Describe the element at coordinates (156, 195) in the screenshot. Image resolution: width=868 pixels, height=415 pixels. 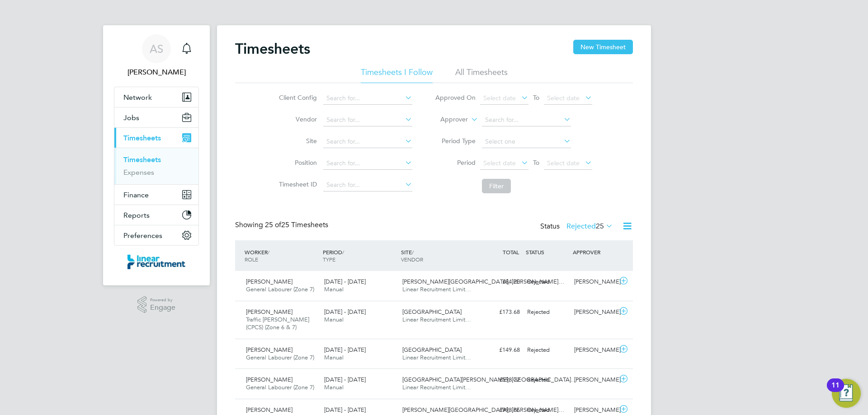
I see `button: Finance` at that location.